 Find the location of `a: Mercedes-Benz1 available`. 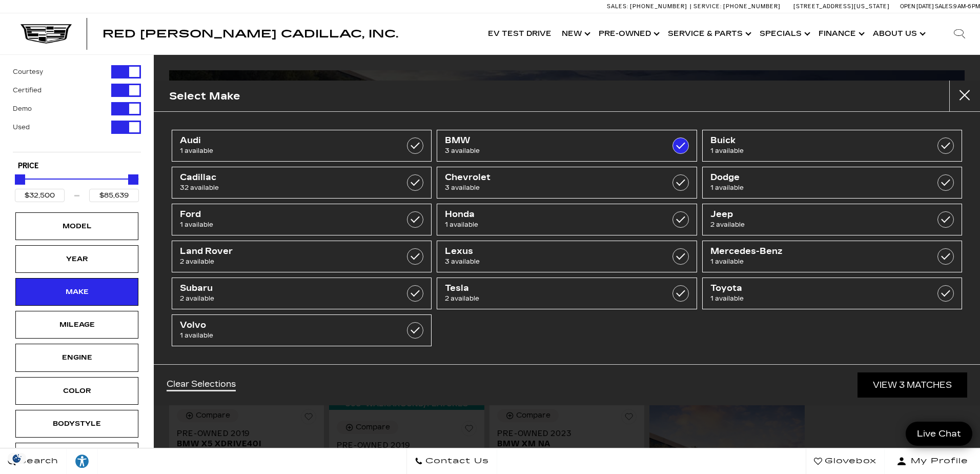

a: Mercedes-Benz1 available is located at coordinates (832, 257).